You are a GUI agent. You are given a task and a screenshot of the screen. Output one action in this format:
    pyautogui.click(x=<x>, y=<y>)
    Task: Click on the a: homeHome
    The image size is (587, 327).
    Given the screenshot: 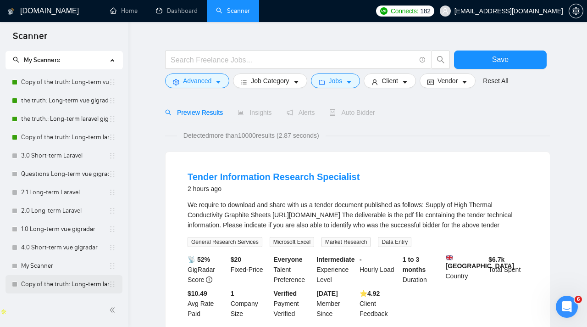 What is the action you would take?
    pyautogui.click(x=124, y=11)
    